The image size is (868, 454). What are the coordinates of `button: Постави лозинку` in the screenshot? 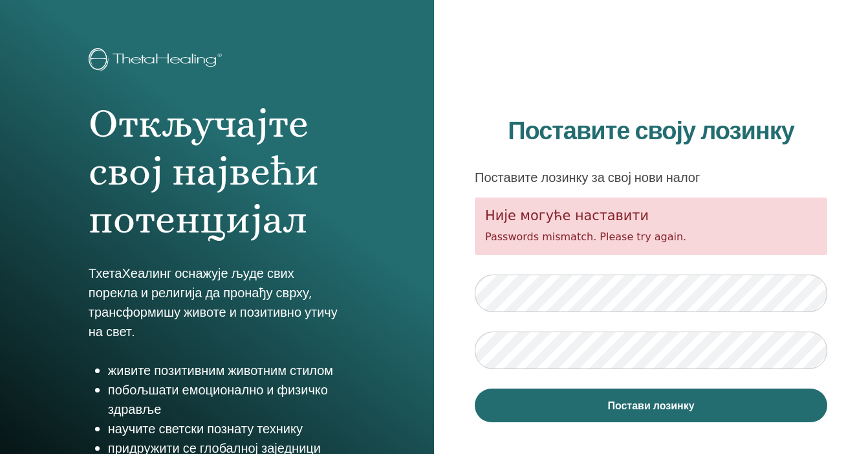 It's located at (651, 405).